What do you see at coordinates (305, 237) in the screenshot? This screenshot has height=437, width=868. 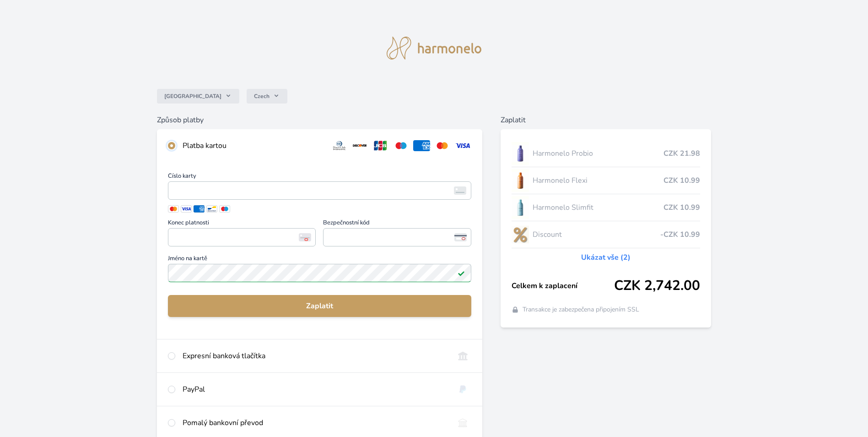 I see `img: Konec platnosti` at bounding box center [305, 237].